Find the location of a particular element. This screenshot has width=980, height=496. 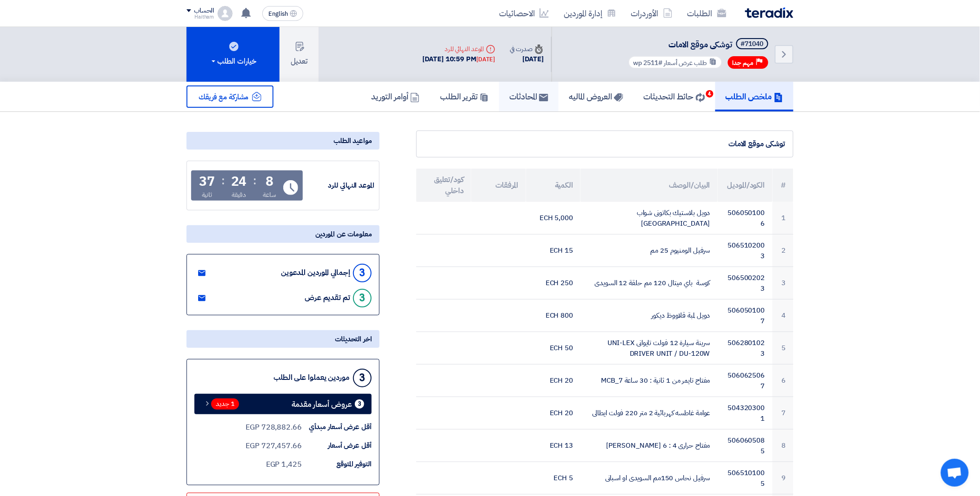

a: العروض الماليه is located at coordinates (596, 96).